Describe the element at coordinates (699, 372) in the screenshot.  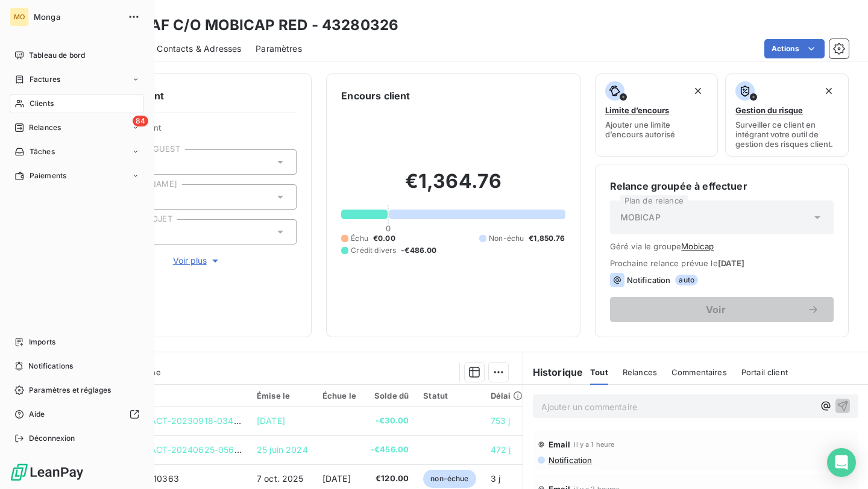
I see `span: Commentaires` at that location.